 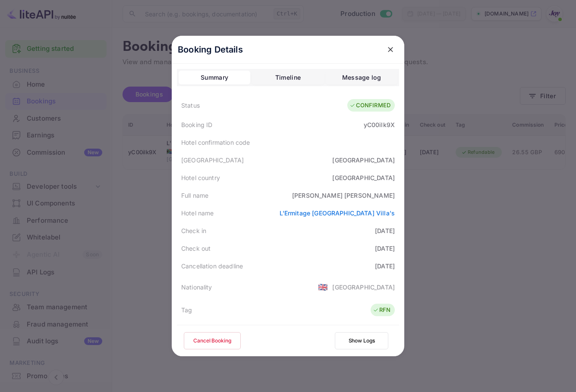 What do you see at coordinates (287, 77) in the screenshot?
I see `button: Timeline` at bounding box center [287, 77].